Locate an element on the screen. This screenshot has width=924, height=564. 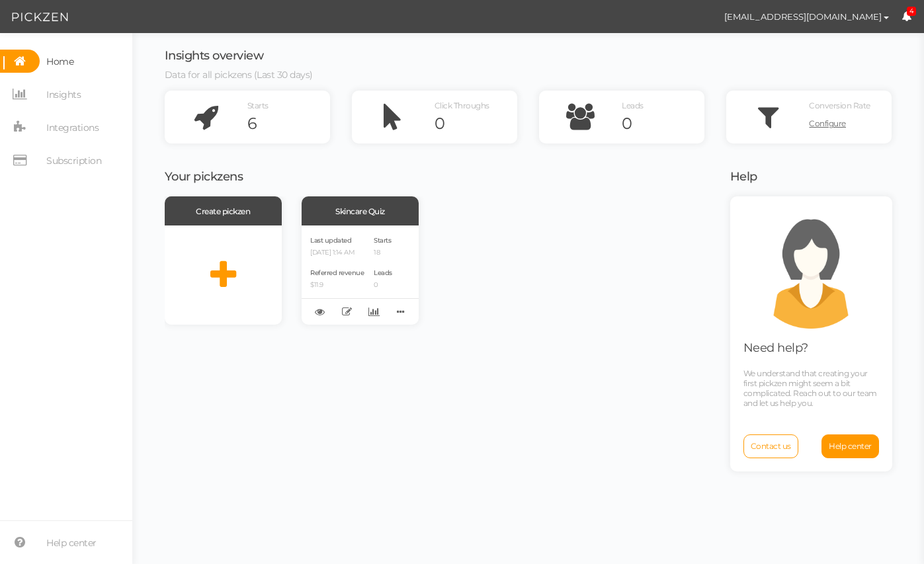
img: support.png is located at coordinates (811, 269).